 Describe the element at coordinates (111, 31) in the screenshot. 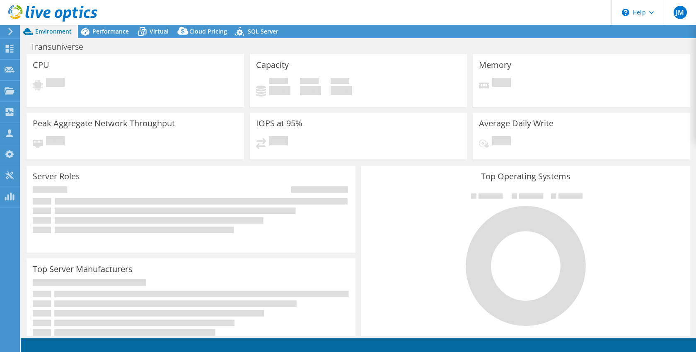

I see `span: Performance` at that location.